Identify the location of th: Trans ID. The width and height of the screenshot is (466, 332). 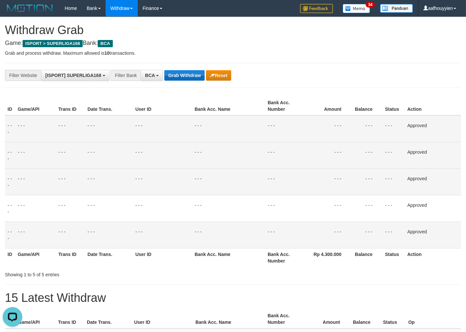
(70, 257).